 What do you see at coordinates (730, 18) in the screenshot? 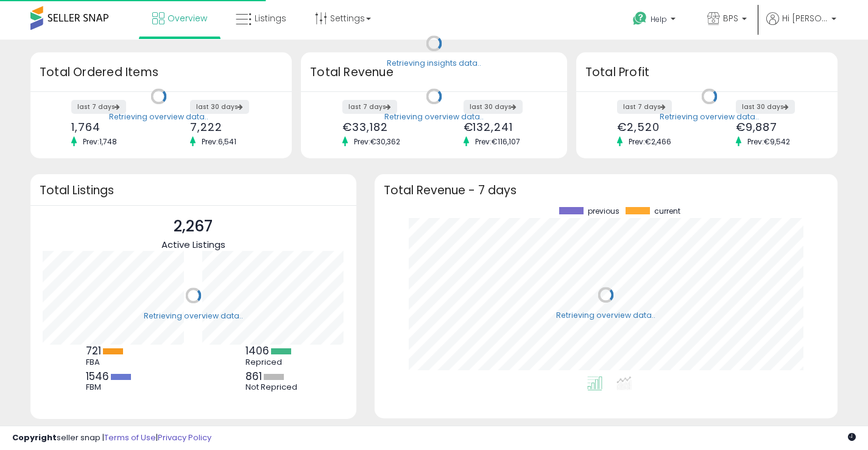
I see `span: BPS` at bounding box center [730, 18].